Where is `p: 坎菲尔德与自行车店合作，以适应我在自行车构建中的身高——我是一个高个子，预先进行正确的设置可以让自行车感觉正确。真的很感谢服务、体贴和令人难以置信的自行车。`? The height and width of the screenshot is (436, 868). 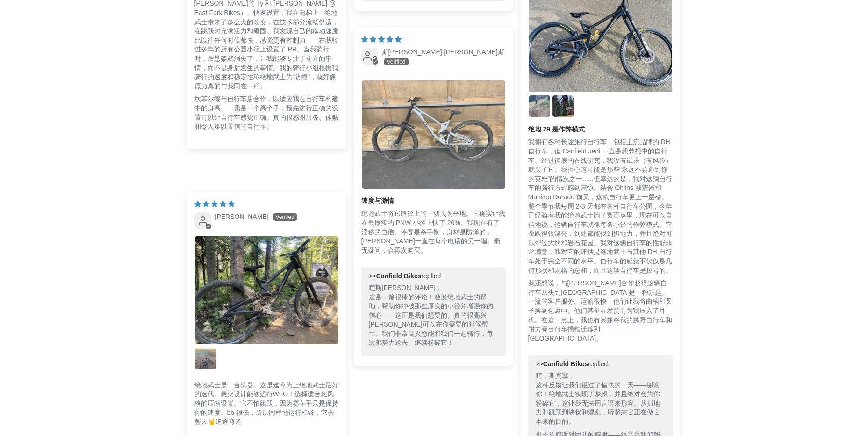
p: 坎菲尔德与自行车店合作，以适应我在自行车构建中的身高——我是一个高个子，预先进行正确的设置可以让自行车感觉正确。真的很感谢服务、体贴和令人难以置信的自行车。 is located at coordinates (266, 113).